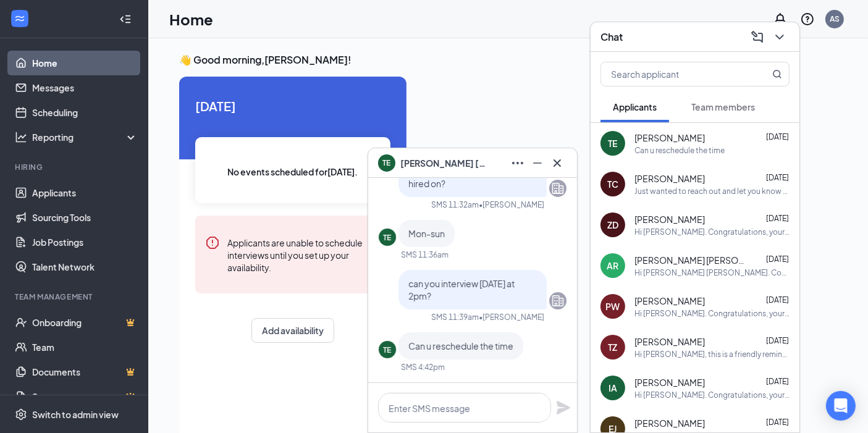 The width and height of the screenshot is (868, 433). I want to click on input: Search applicant, so click(674, 74).